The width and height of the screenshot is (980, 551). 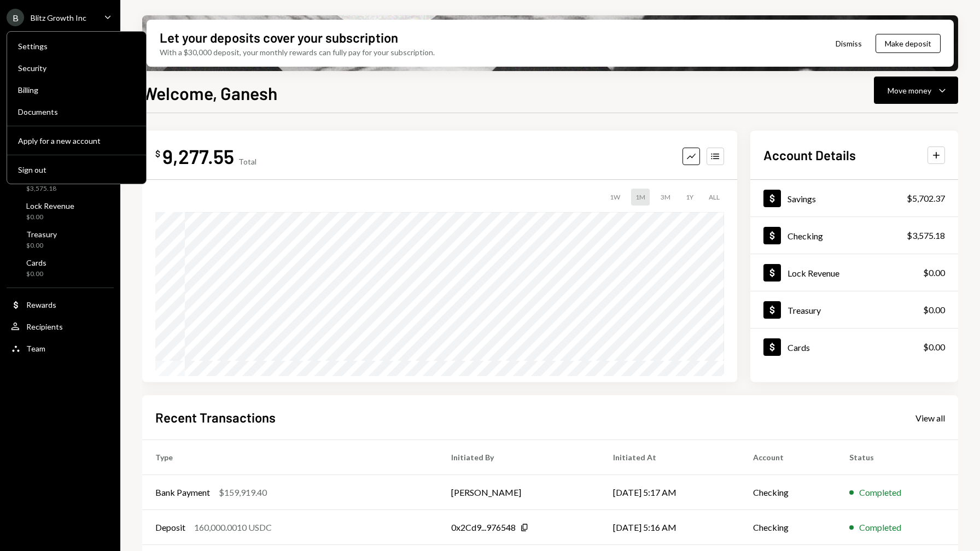 I want to click on div: Security, so click(x=76, y=68).